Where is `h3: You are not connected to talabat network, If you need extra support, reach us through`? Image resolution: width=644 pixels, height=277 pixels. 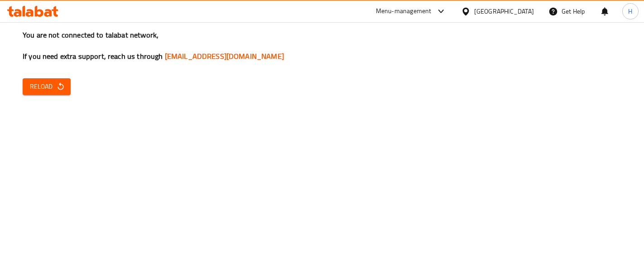
h3: You are not connected to talabat network, If you need extra support, reach us through is located at coordinates (322, 46).